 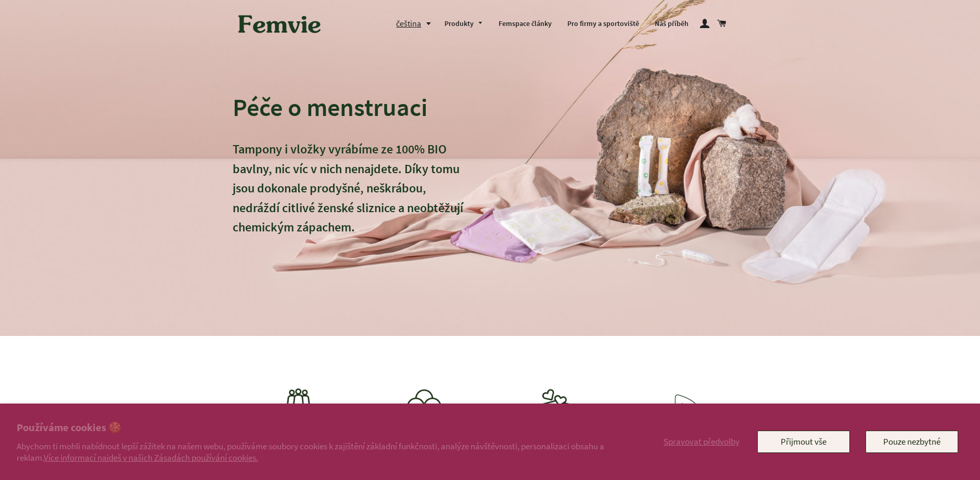 I want to click on button: Spravovat předvolby, so click(x=702, y=441).